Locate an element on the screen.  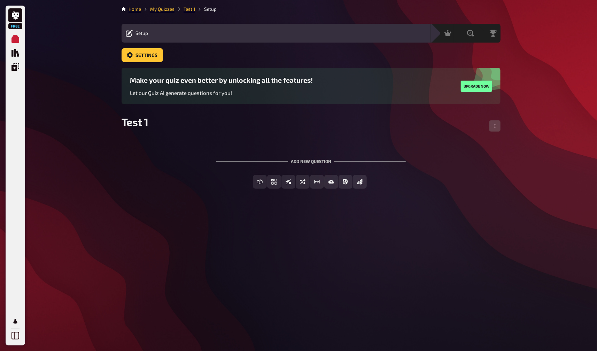
li: Setup is located at coordinates (206, 9).